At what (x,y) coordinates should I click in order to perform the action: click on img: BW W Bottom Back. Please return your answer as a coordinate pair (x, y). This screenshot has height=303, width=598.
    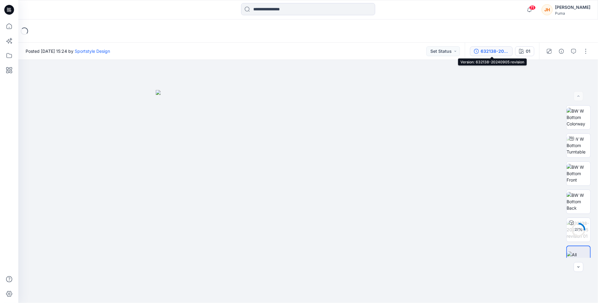
    Looking at the image, I should click on (579, 201).